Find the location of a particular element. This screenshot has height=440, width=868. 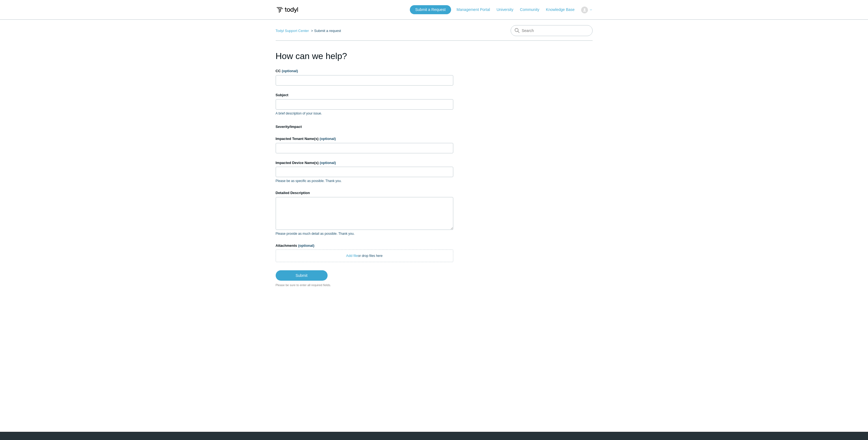

label: Subject is located at coordinates (364, 95).